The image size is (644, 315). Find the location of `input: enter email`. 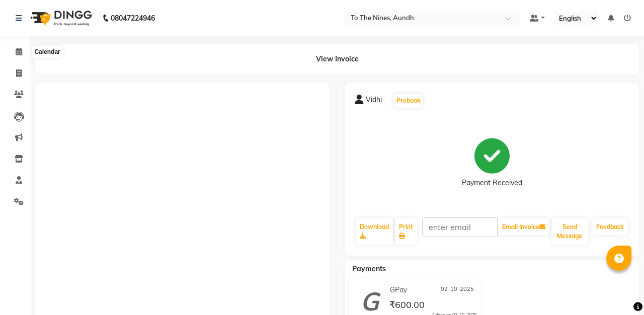

input: enter email is located at coordinates (460, 227).